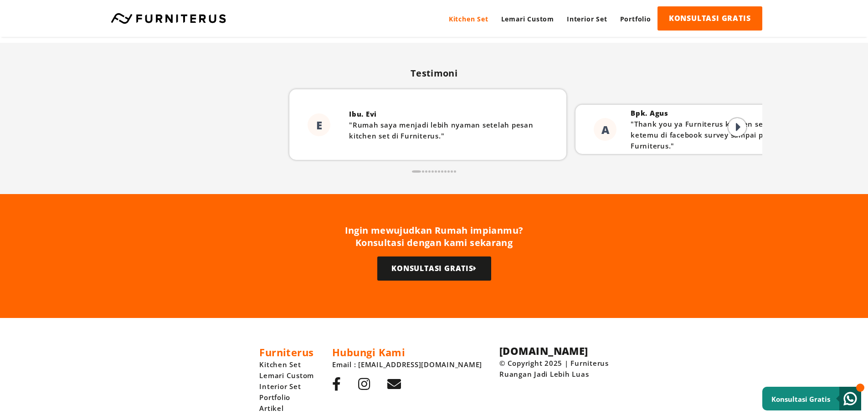 This screenshot has width=868, height=415. I want to click on a: Artikel, so click(287, 408).